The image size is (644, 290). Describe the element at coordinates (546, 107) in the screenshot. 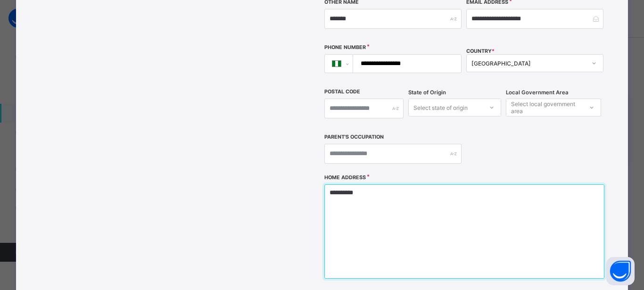

I see `div: Select local government area` at that location.